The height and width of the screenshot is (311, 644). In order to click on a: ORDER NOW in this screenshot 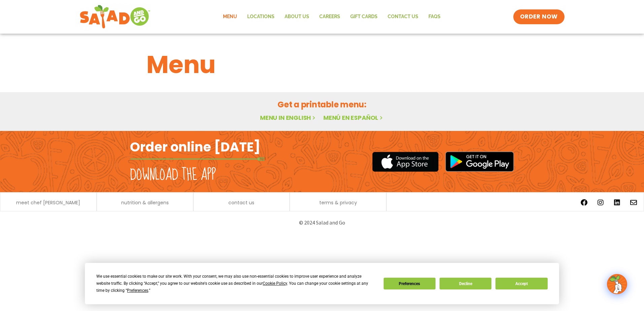, I will do `click(539, 17)`.